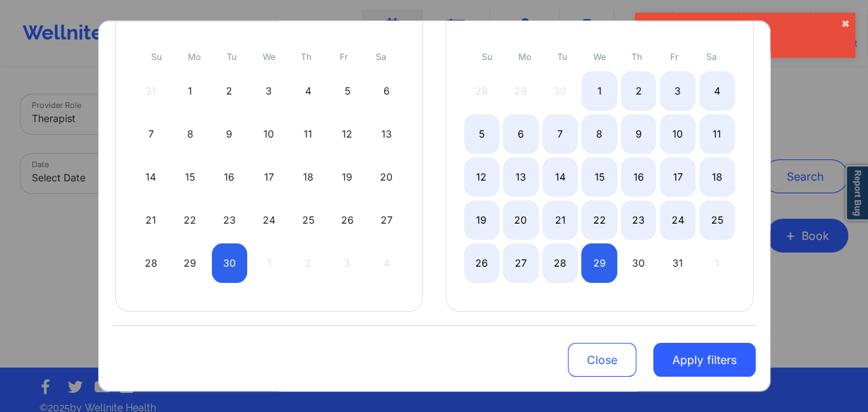  Describe the element at coordinates (386, 177) in the screenshot. I see `div: Sat Sep 20 2025` at that location.